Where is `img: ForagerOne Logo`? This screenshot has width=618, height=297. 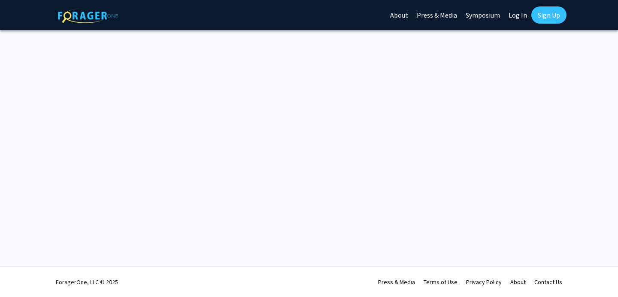 img: ForagerOne Logo is located at coordinates (88, 15).